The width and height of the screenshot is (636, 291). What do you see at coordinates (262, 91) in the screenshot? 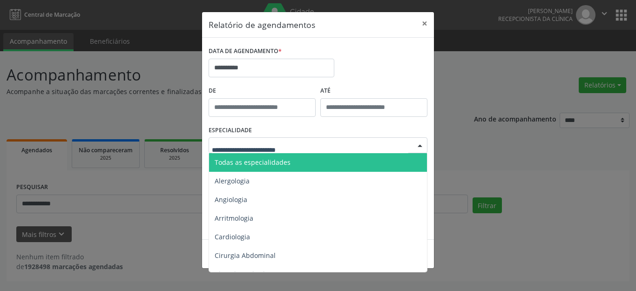
I see `label: De` at bounding box center [262, 91].